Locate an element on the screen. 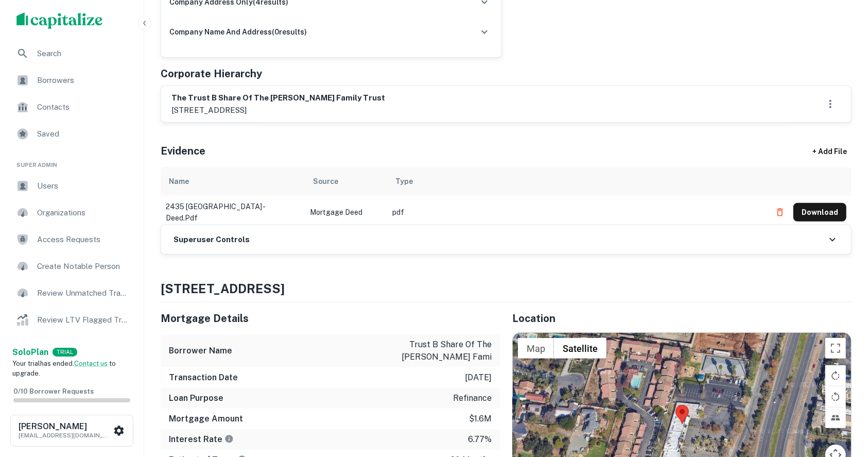 The height and width of the screenshot is (457, 868). a: Review LTV Flagged Transactions is located at coordinates (71, 320).